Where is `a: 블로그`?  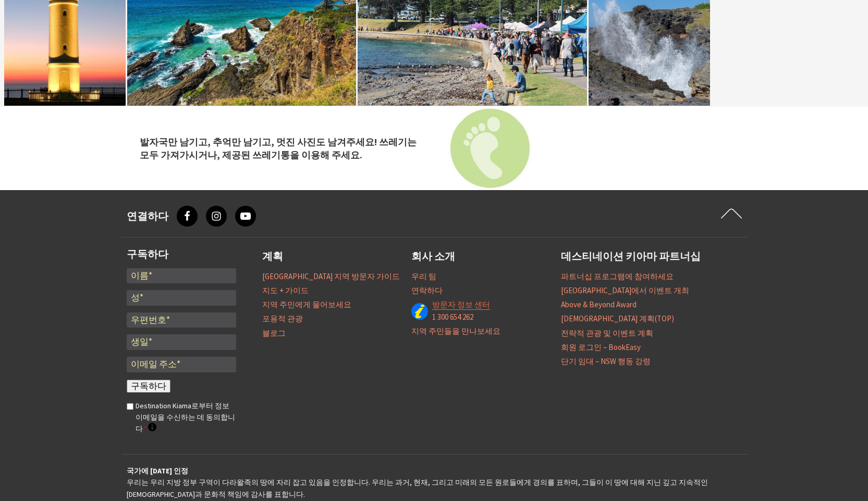
a: 블로그 is located at coordinates (274, 333).